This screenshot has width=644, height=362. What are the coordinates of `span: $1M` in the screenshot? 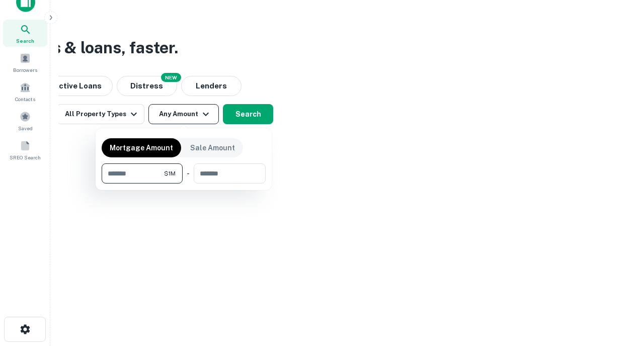 It's located at (170, 173).